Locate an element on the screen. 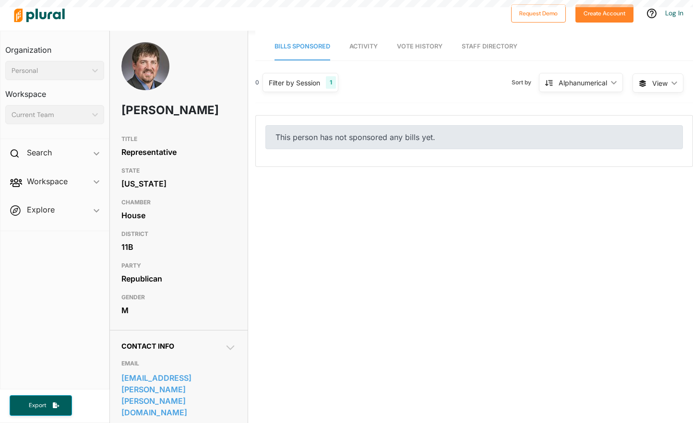 The height and width of the screenshot is (423, 693). div: House is located at coordinates (179, 216).